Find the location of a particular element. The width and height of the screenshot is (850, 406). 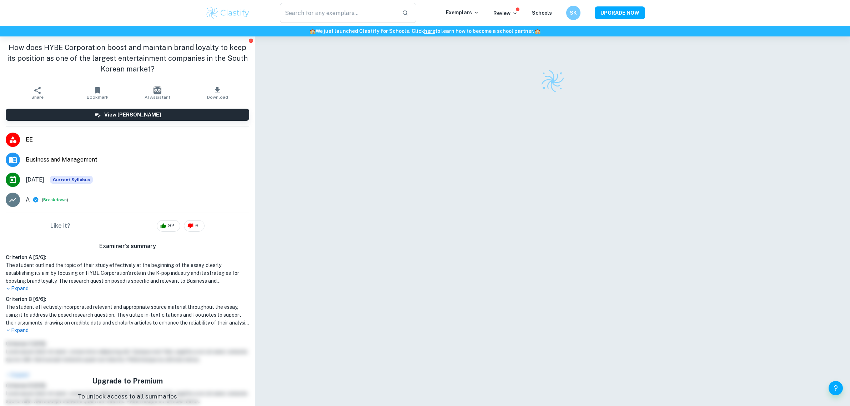

button: Breakdown is located at coordinates (55, 200).